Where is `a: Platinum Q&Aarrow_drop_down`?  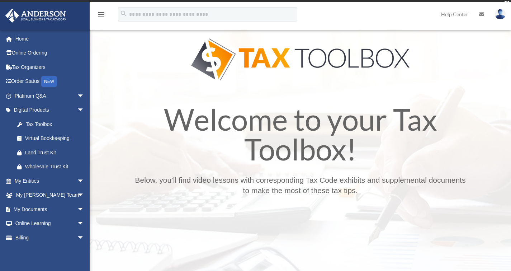 a: Platinum Q&Aarrow_drop_down is located at coordinates (50, 96).